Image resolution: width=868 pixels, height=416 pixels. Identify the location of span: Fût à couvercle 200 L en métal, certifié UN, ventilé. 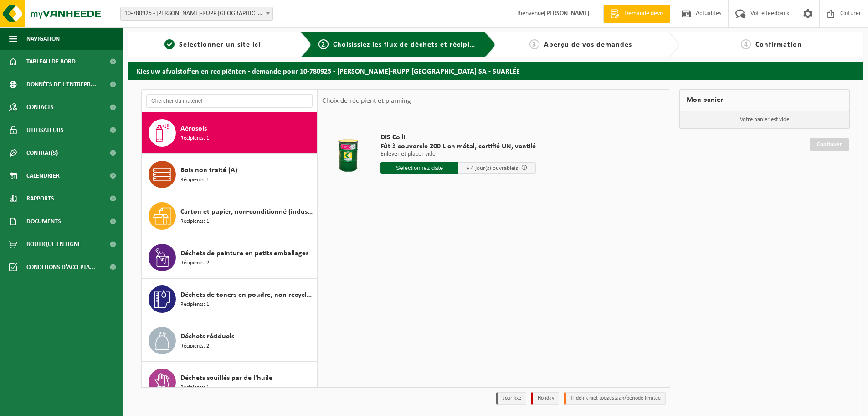
(458, 147).